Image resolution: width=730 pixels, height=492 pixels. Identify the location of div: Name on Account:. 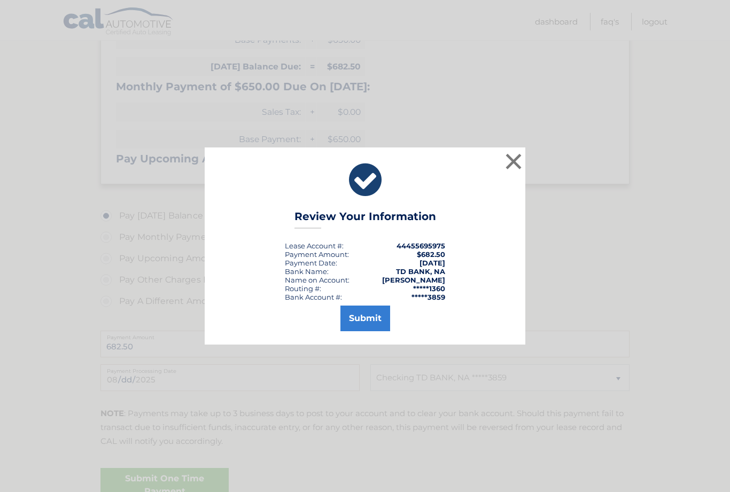
(317, 280).